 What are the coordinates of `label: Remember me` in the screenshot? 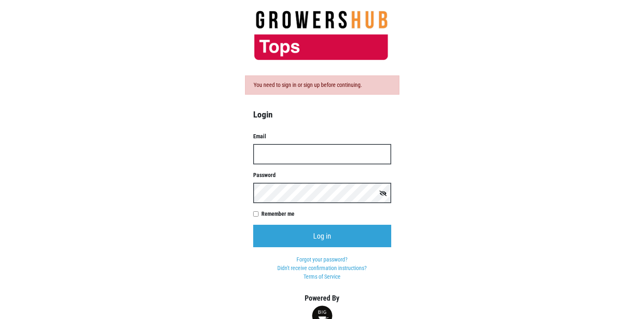 It's located at (326, 214).